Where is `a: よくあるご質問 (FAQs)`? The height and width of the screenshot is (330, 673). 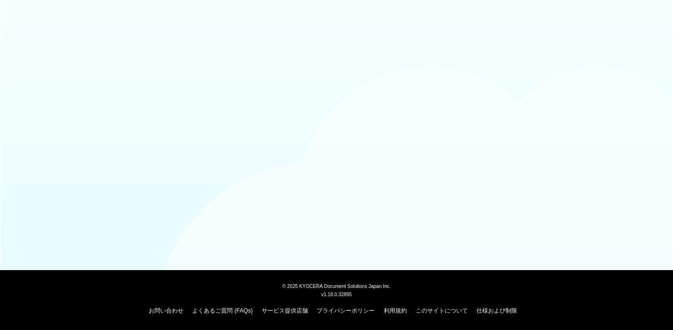
a: よくあるご質問 (FAQs) is located at coordinates (222, 311).